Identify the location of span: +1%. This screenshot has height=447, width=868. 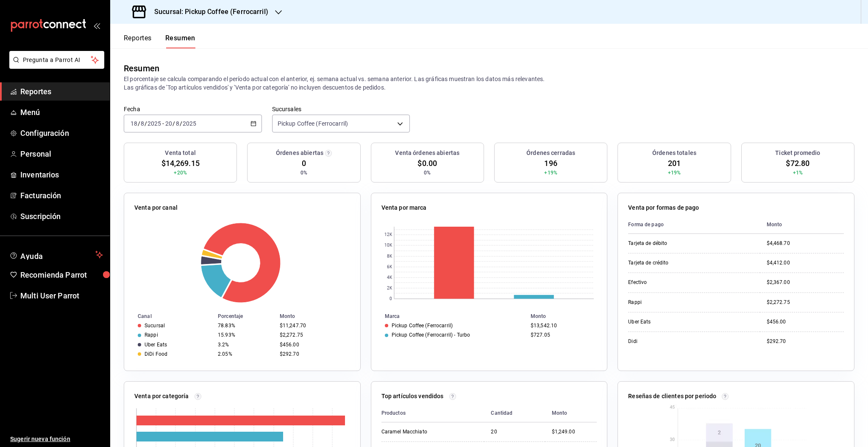
(798, 173).